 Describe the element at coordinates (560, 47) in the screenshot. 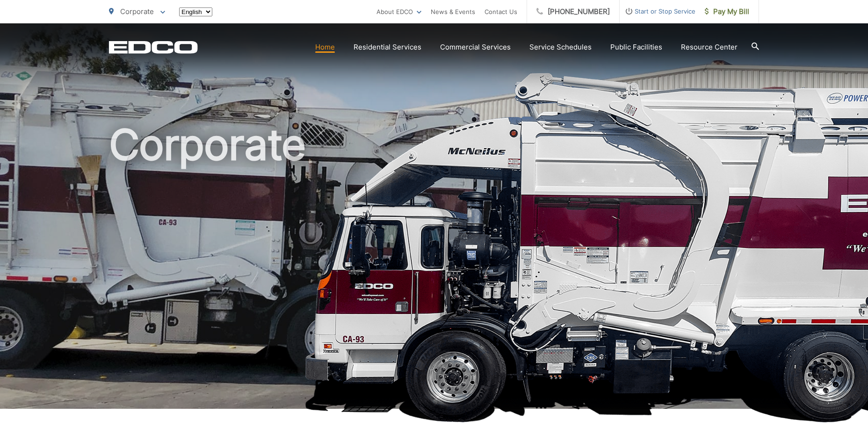

I see `a: Service Schedules` at that location.